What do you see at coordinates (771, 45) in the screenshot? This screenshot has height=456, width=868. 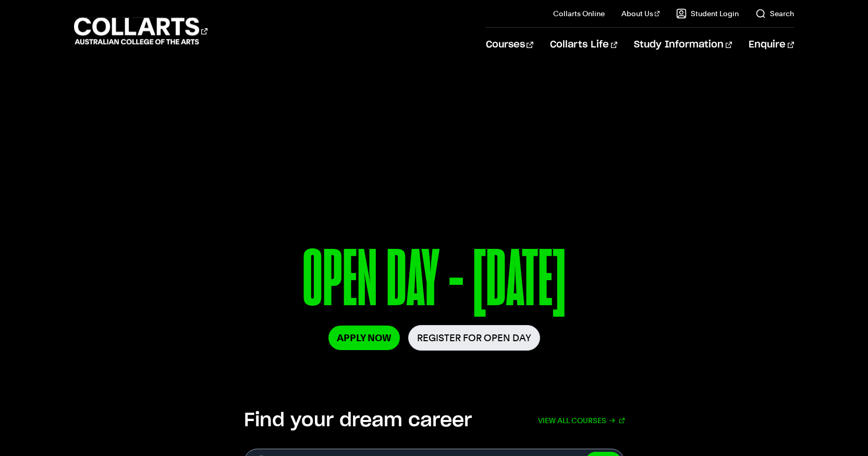 I see `a: Enquire` at bounding box center [771, 45].